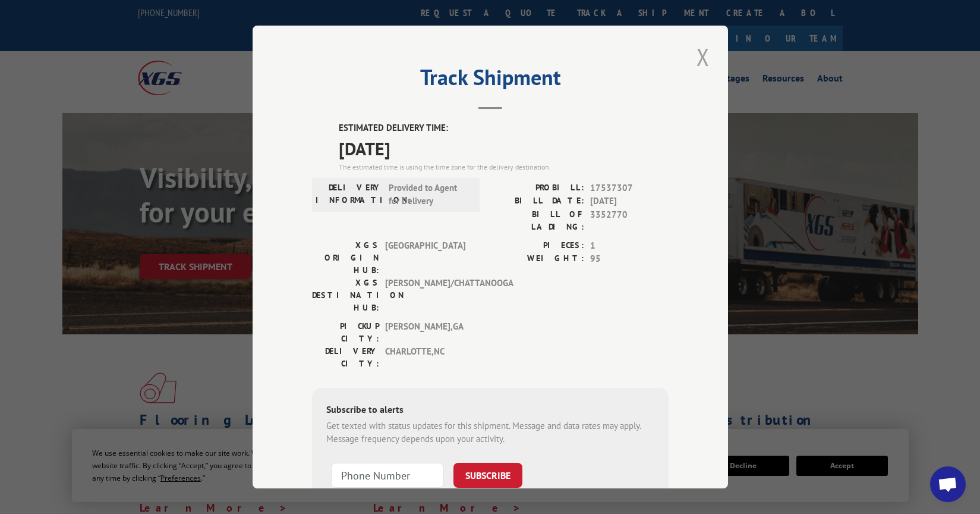 The height and width of the screenshot is (514, 980). Describe the element at coordinates (491, 432) in the screenshot. I see `div: Get texted with status updates for this shipment. Message and data rates may apply. Message frequ...` at that location.